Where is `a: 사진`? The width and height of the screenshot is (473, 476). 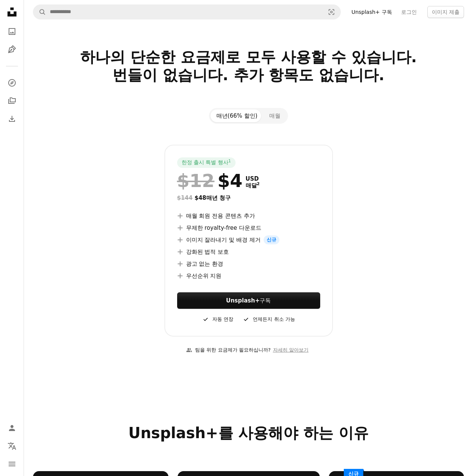 a: 사진 is located at coordinates (12, 32).